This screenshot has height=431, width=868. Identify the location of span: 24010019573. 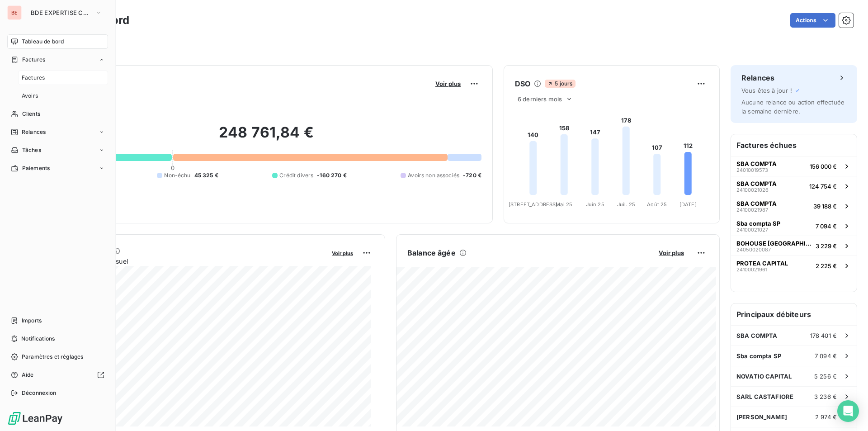
(752, 170).